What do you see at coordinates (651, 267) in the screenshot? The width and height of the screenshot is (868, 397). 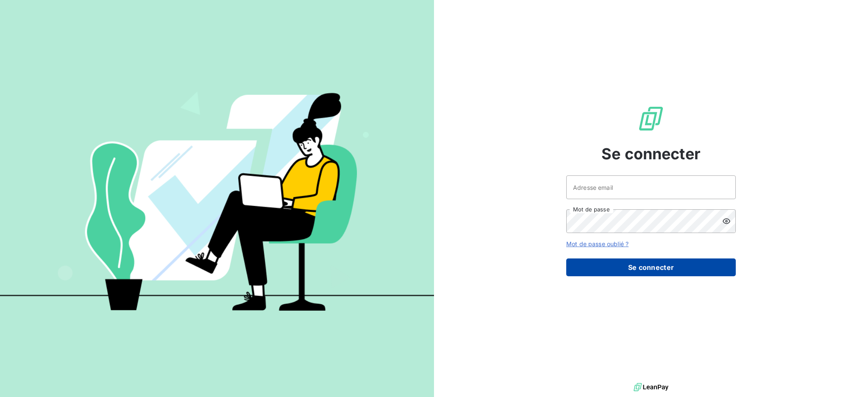 I see `button: Se connecter` at bounding box center [651, 267].